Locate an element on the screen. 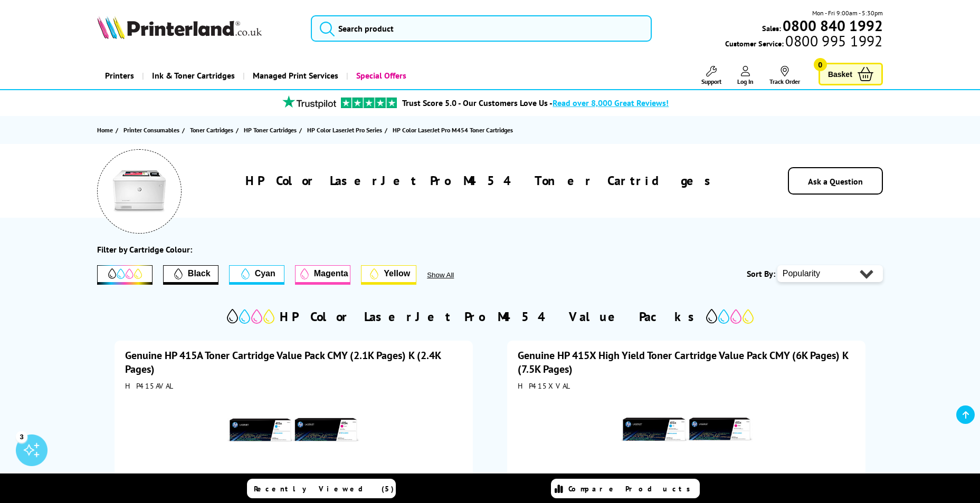 This screenshot has height=503, width=980. h1: HP Color LaserJet Pro M454 Toner Cartridges is located at coordinates (481, 181).